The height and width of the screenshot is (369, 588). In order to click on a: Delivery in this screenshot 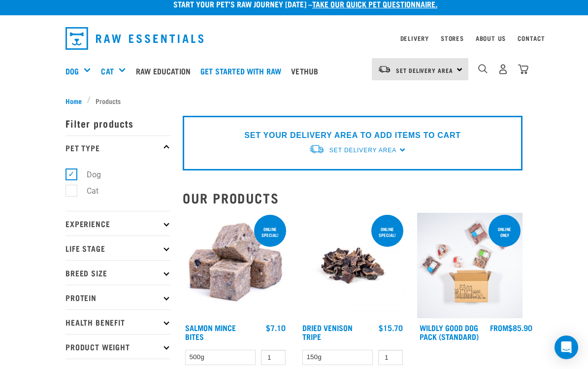, I will do `click(414, 38)`.